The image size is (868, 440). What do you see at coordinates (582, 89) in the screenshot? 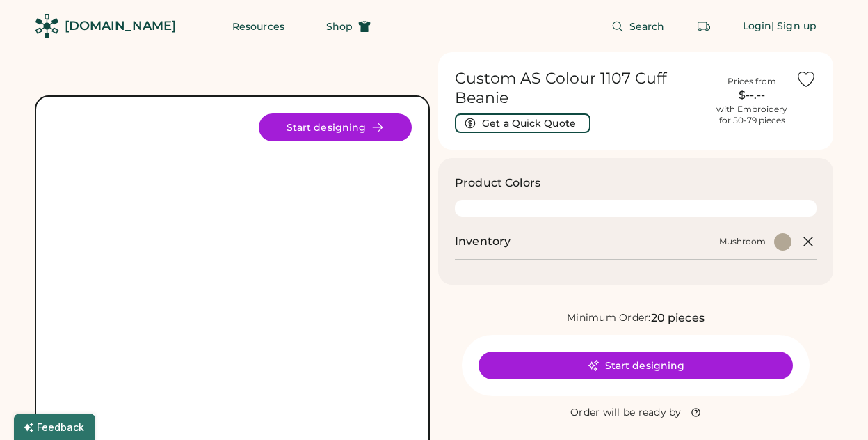
I see `h1: Custom AS Colour 1107 Cuff Beanie` at bounding box center [582, 89].